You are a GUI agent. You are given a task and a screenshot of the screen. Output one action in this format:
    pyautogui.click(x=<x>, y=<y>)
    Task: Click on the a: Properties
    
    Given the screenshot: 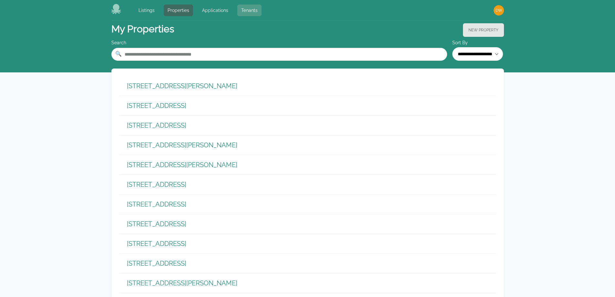 What is the action you would take?
    pyautogui.click(x=178, y=10)
    